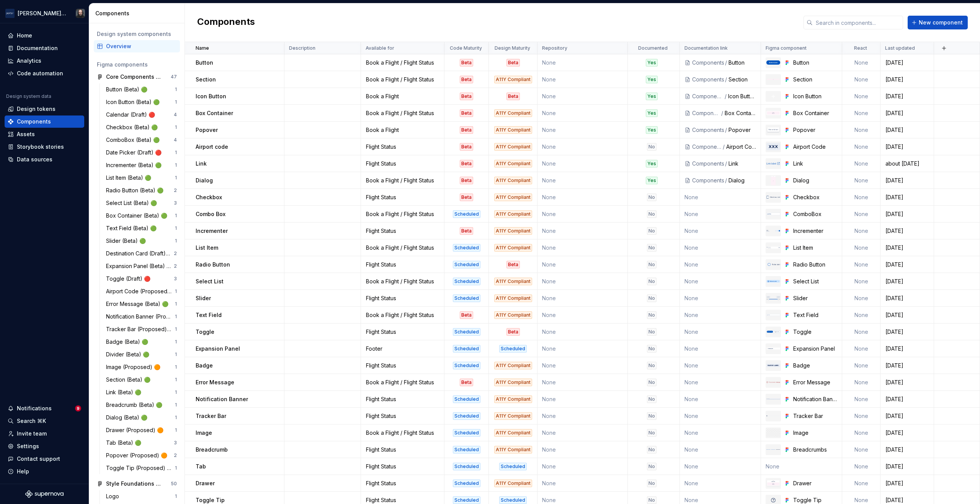  I want to click on p: Button, so click(204, 63).